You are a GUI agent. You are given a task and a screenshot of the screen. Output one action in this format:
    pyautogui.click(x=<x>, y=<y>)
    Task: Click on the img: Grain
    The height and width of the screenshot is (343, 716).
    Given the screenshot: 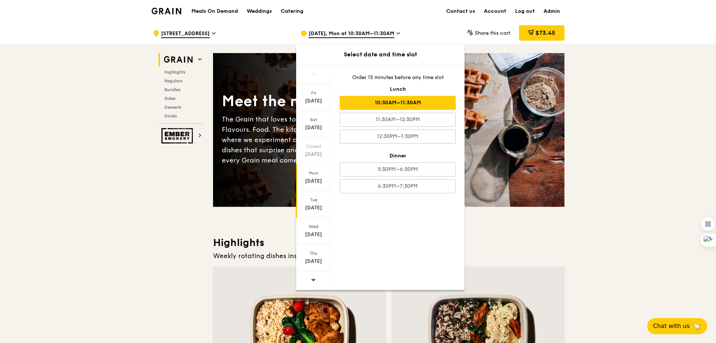 What is the action you would take?
    pyautogui.click(x=166, y=11)
    